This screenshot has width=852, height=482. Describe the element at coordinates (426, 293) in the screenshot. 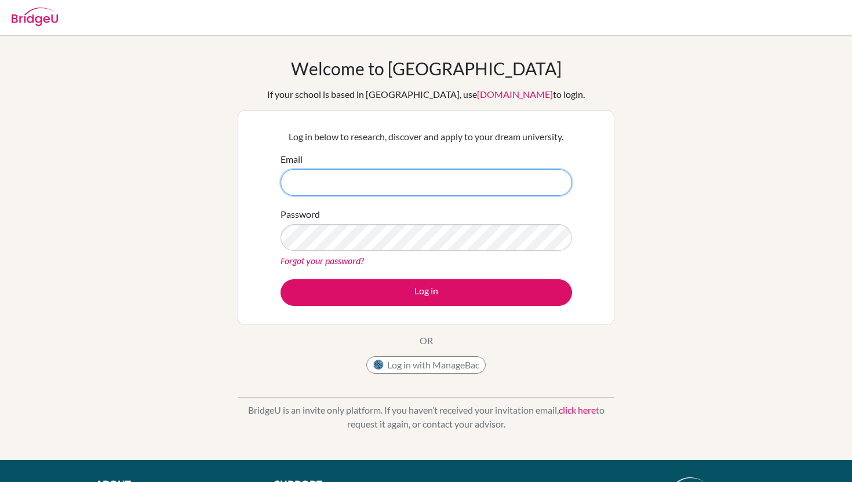

I see `button: Log in` at that location.